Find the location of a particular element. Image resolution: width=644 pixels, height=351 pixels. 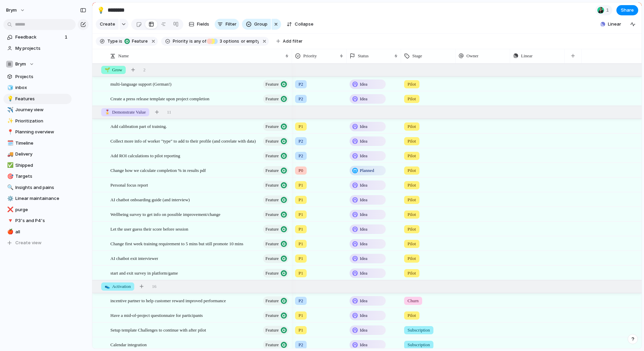

a: 🔍Insights and pains is located at coordinates (38, 188).